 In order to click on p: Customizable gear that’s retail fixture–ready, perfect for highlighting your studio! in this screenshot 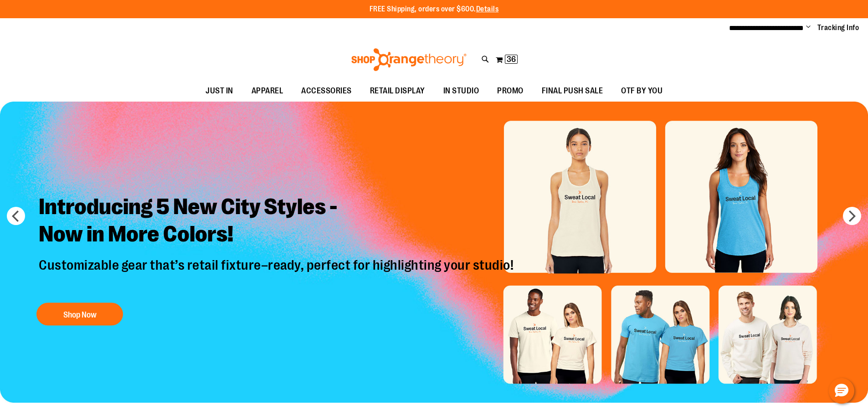, I will do `click(277, 275)`.